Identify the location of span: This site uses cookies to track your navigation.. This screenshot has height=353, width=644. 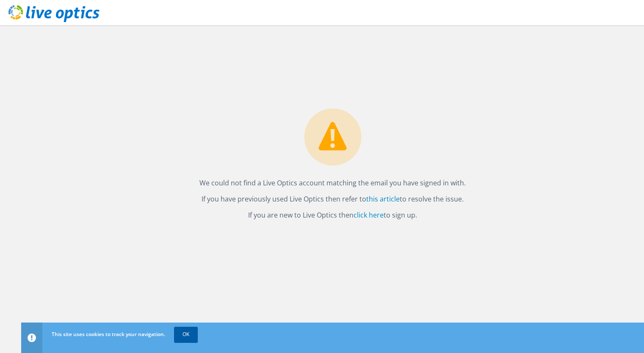
(108, 334).